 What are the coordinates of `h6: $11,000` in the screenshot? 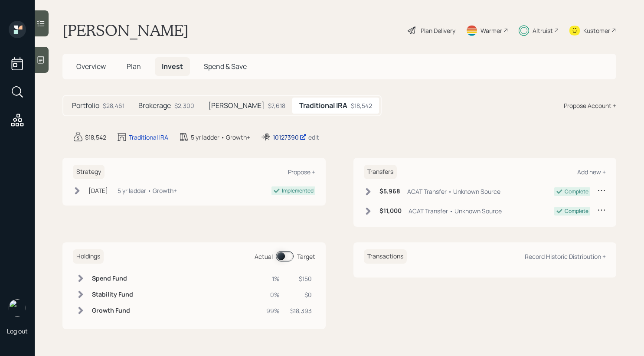 It's located at (390, 211).